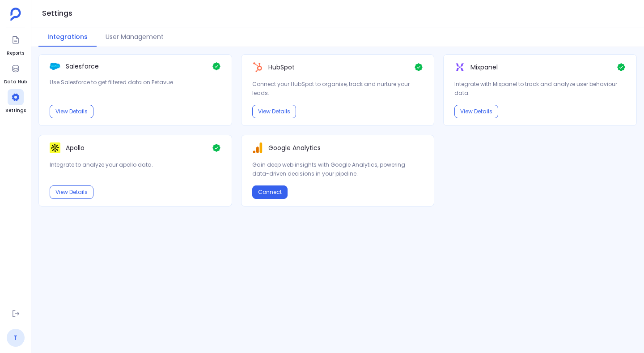  I want to click on button: Integrations, so click(68, 37).